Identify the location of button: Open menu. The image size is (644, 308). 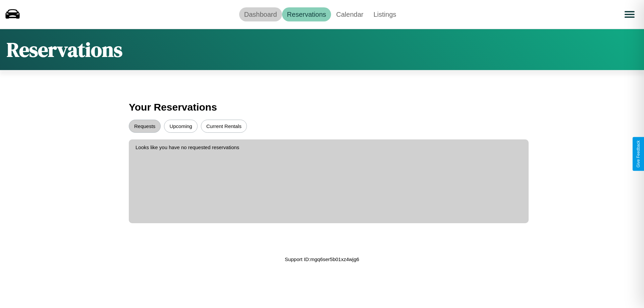
(630, 14).